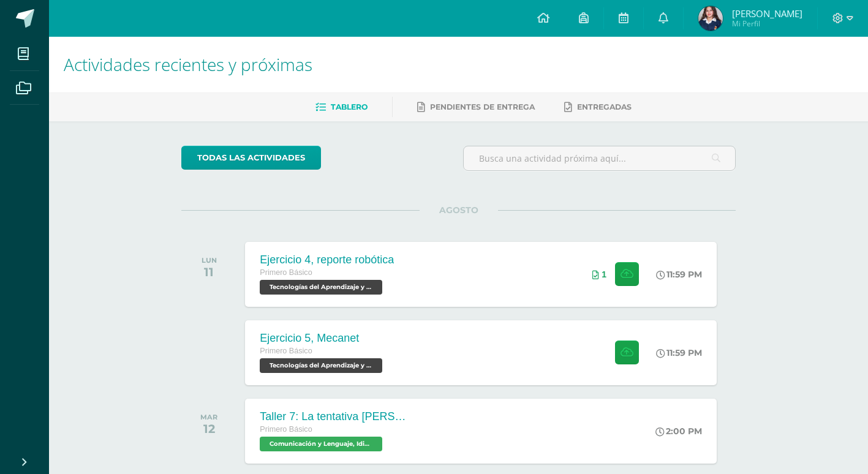 This screenshot has width=868, height=474. I want to click on div: Ejercicio 4, reporte robótica, so click(326, 260).